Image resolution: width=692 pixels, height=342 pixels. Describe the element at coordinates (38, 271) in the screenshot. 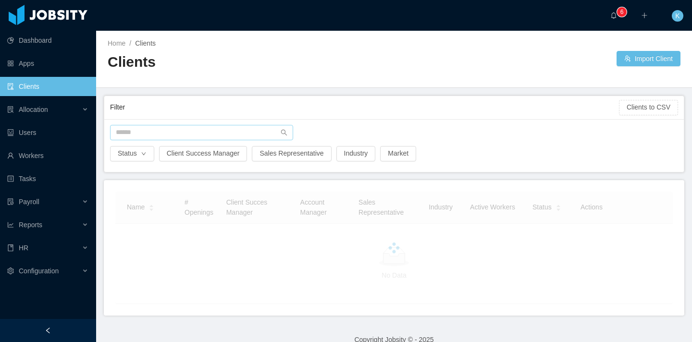

I see `span: Configuration` at that location.